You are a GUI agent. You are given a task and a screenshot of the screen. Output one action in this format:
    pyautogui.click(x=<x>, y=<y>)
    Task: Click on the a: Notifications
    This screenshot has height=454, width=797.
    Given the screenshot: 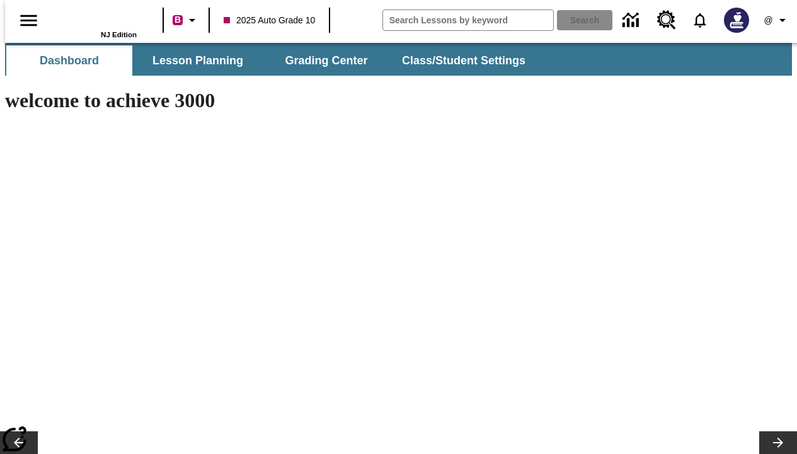 What is the action you would take?
    pyautogui.click(x=700, y=20)
    